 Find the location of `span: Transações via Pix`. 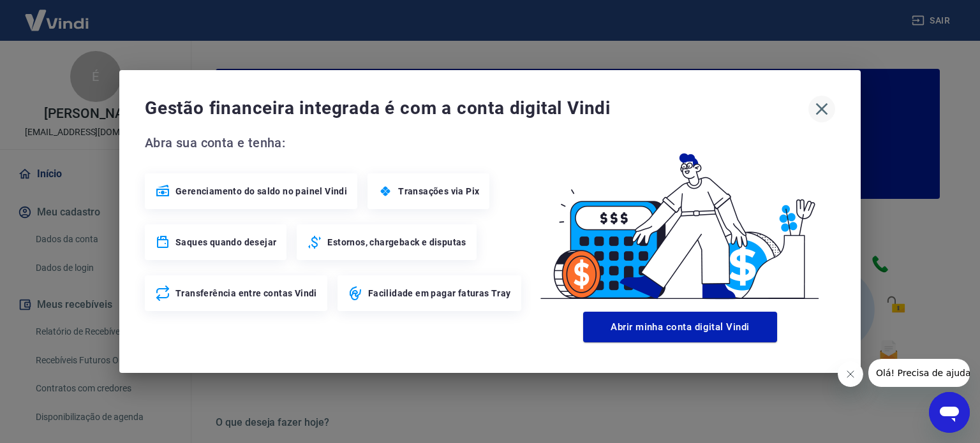

span: Transações via Pix is located at coordinates (439, 191).